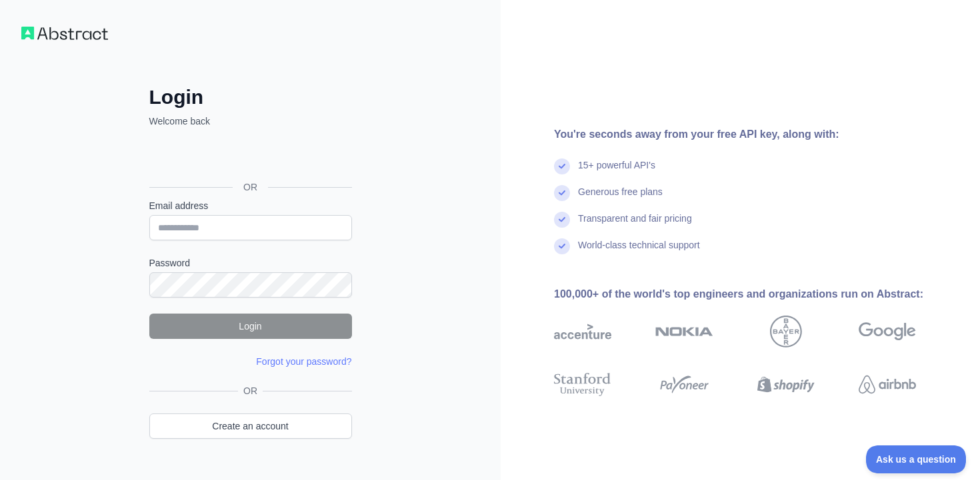 The width and height of the screenshot is (980, 480). What do you see at coordinates (64, 33) in the screenshot?
I see `img: Workflow` at bounding box center [64, 33].